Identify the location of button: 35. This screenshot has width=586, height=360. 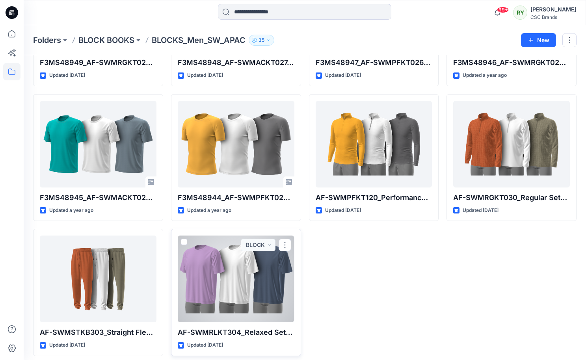
(261, 40).